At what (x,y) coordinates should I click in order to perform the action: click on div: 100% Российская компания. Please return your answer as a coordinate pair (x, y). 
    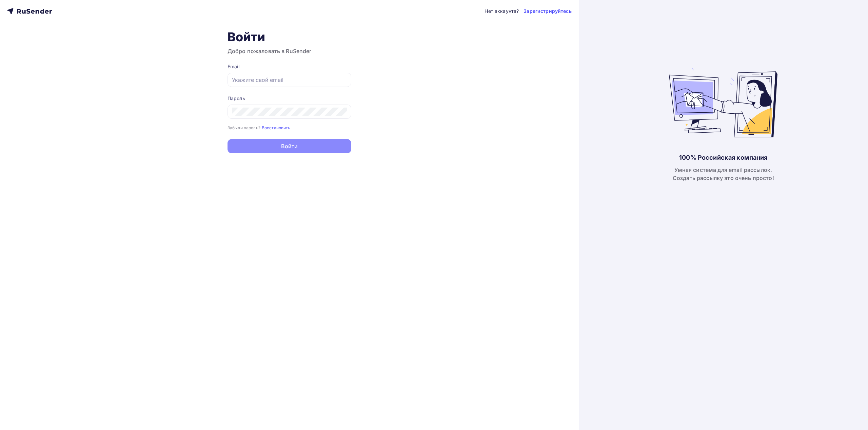
    Looking at the image, I should click on (723, 157).